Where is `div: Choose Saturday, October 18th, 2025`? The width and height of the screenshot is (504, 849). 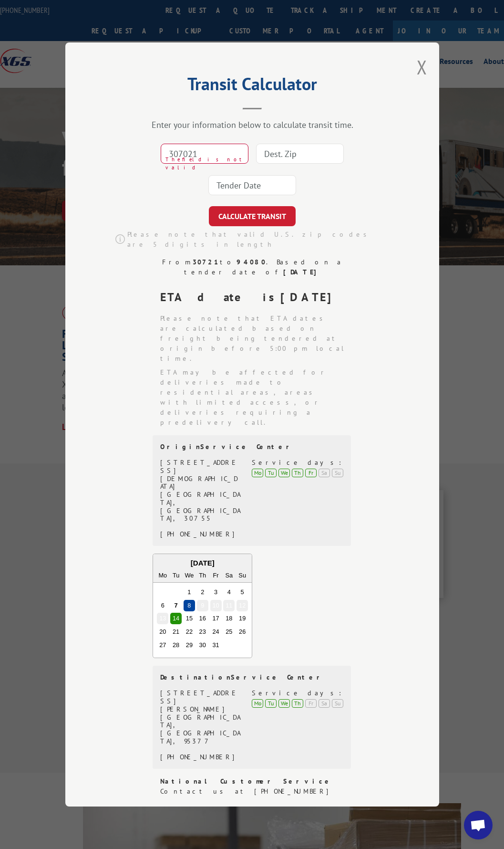
div: Choose Saturday, October 18th, 2025 is located at coordinates (229, 618).